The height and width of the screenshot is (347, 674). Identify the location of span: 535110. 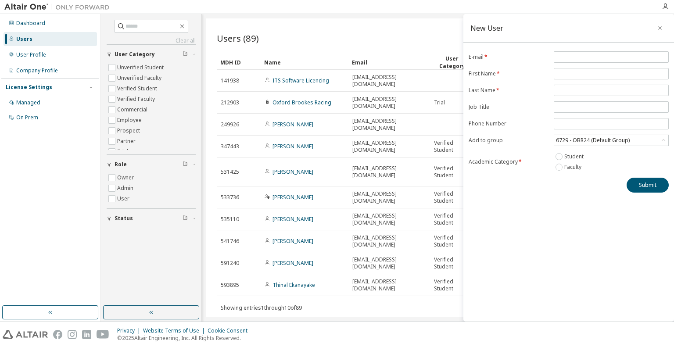
(230, 220).